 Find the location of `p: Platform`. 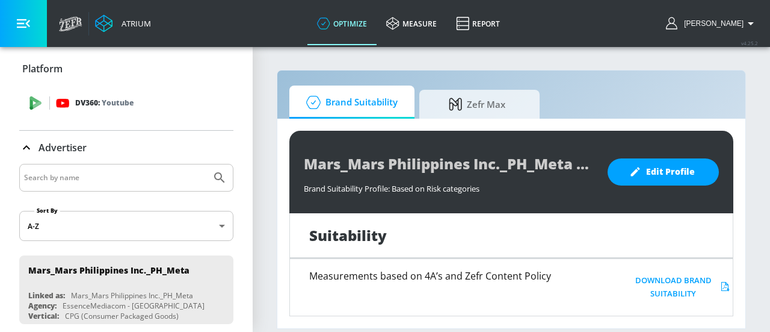

p: Platform is located at coordinates (42, 69).